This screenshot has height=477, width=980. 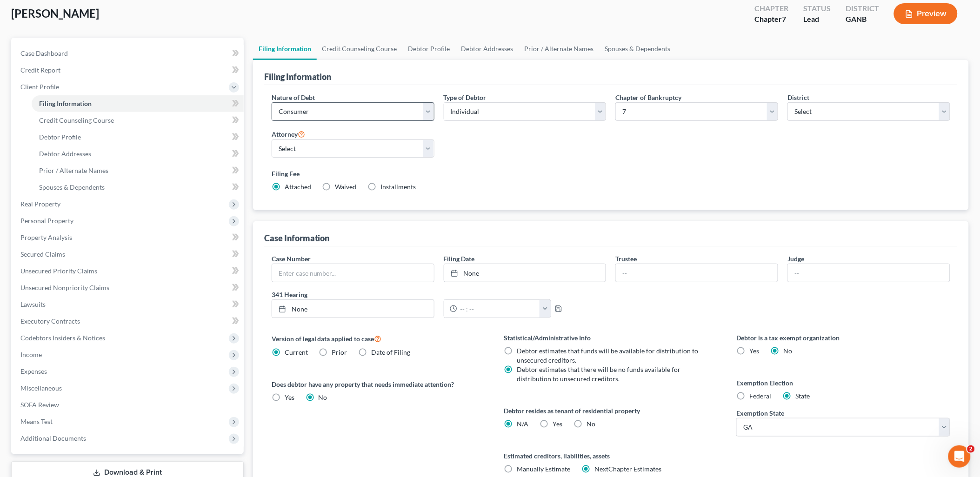 What do you see at coordinates (862, 19) in the screenshot?
I see `div: GANB` at bounding box center [862, 19].